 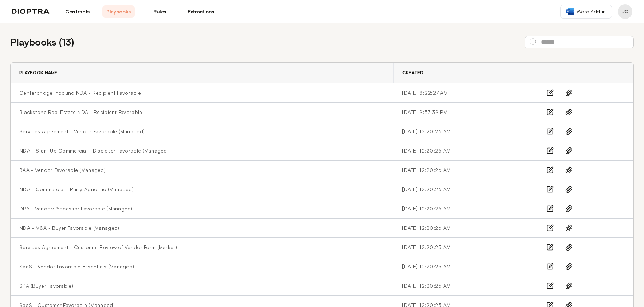 I want to click on a: Centerbridge Inbound NDA - Recipient Favorable, so click(x=80, y=93).